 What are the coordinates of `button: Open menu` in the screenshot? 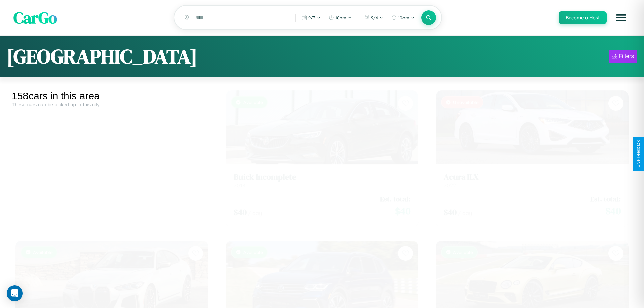 It's located at (621, 18).